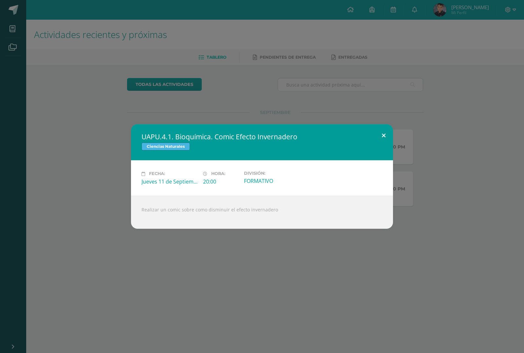  What do you see at coordinates (157, 173) in the screenshot?
I see `span: Fecha:` at bounding box center [157, 173].